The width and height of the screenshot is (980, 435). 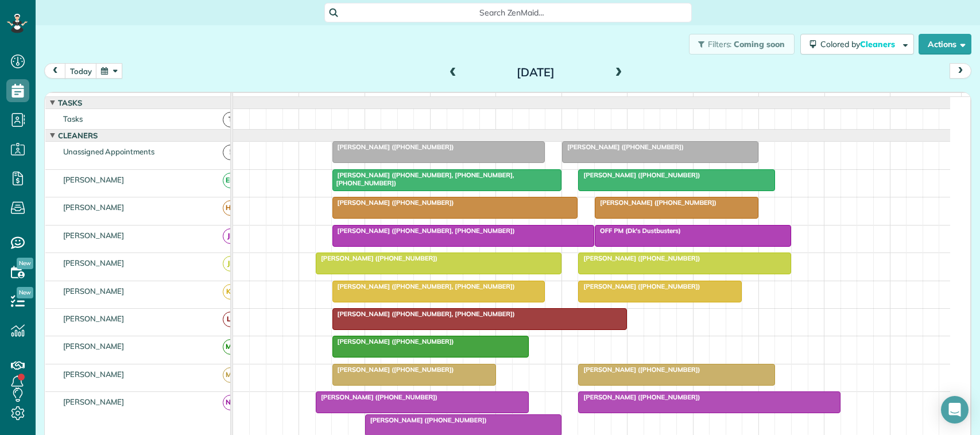 What do you see at coordinates (509, 100) in the screenshot?
I see `span: 11am` at bounding box center [509, 100].